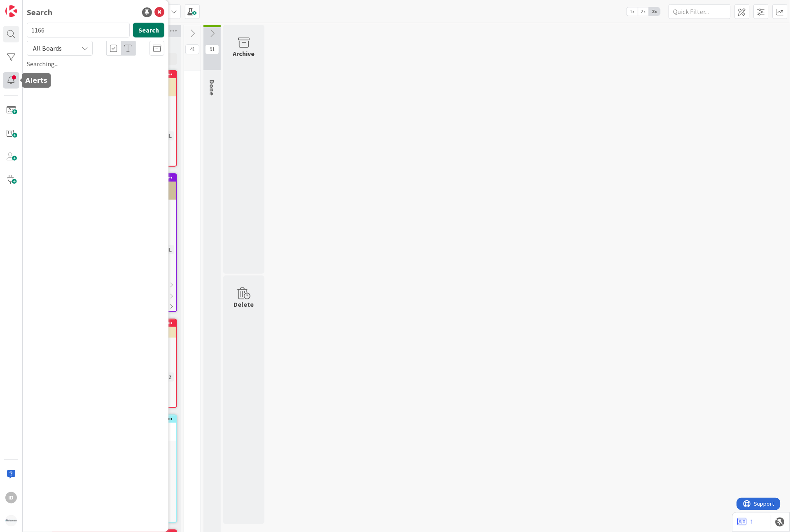  I want to click on div: Delete, so click(244, 304).